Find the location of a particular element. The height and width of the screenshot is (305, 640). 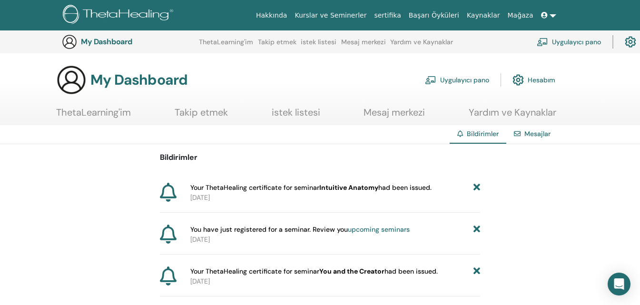

a: Kaynaklar is located at coordinates (483, 15).